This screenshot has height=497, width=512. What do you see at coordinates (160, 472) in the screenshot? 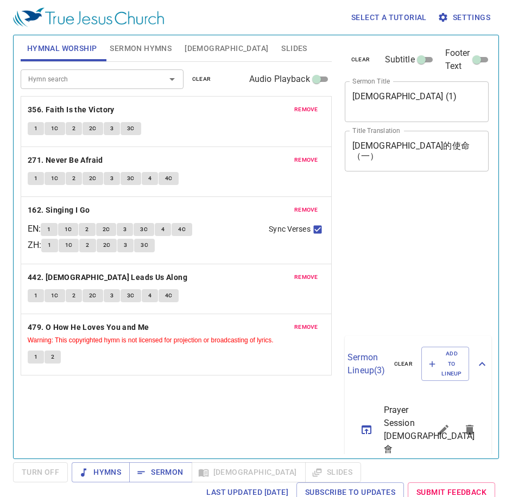
I see `button: Sermon` at bounding box center [160, 472].